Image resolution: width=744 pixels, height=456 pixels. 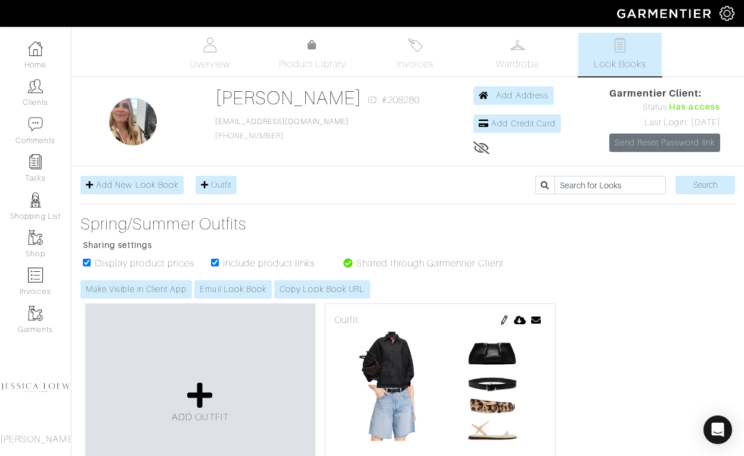 What do you see at coordinates (517, 123) in the screenshot?
I see `a: Add Credit Card` at bounding box center [517, 123].